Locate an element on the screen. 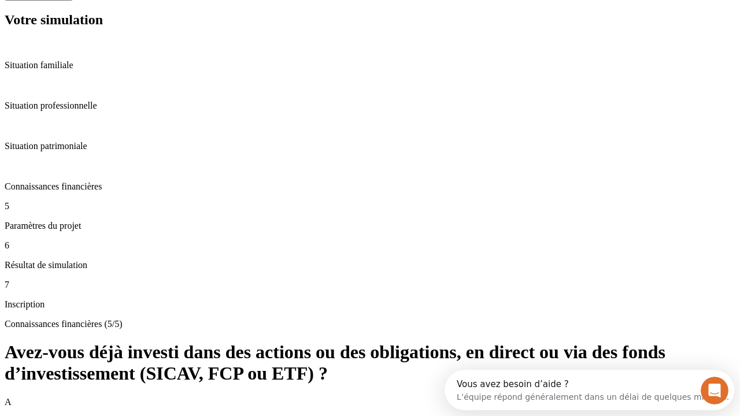 The height and width of the screenshot is (416, 740). p: Connaissances financières (5/5) is located at coordinates (370, 324).